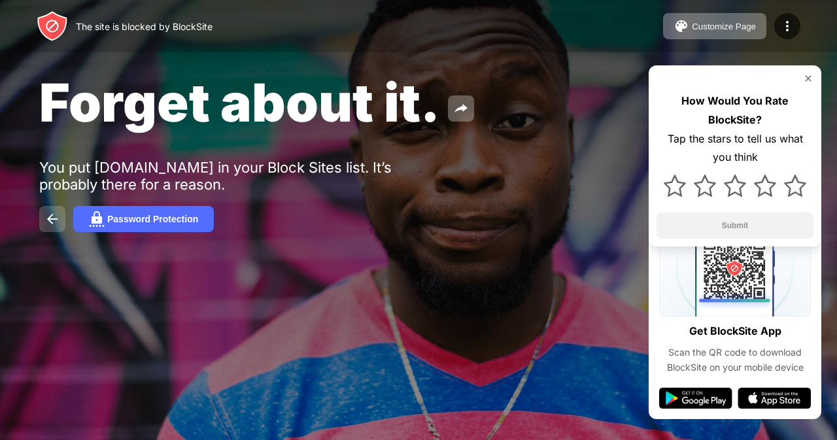 This screenshot has width=837, height=440. I want to click on button: Submit, so click(735, 226).